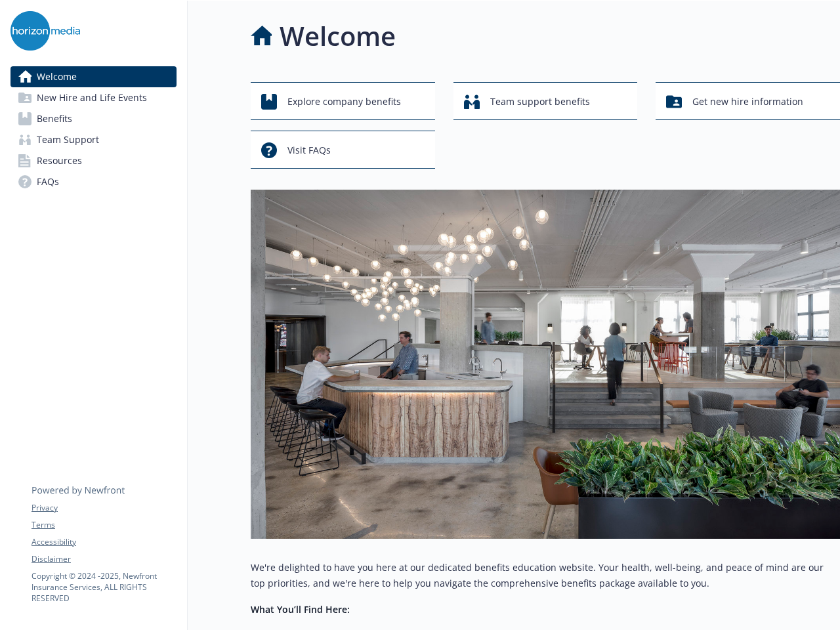 This screenshot has width=840, height=630. Describe the element at coordinates (747, 101) in the screenshot. I see `button: Get new hire information` at that location.